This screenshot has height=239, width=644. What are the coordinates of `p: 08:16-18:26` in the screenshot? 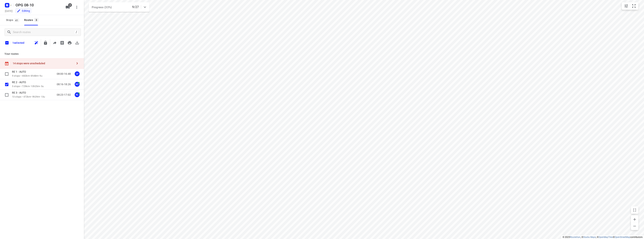 It's located at (64, 84).